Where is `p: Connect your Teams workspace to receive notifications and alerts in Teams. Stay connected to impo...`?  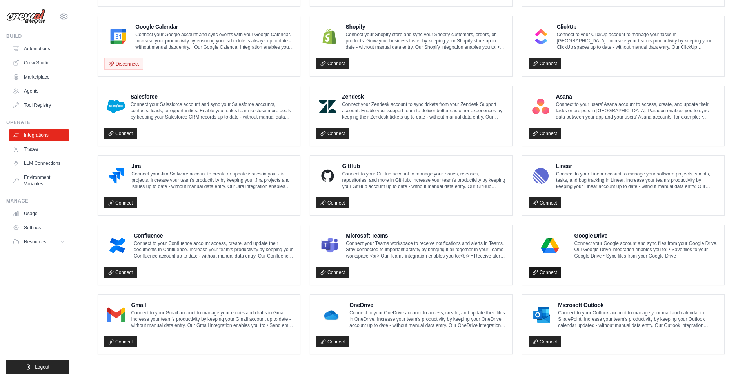
p: Connect your Teams workspace to receive notifications and alerts in Teams. Stay connected to impo... is located at coordinates (426, 249).